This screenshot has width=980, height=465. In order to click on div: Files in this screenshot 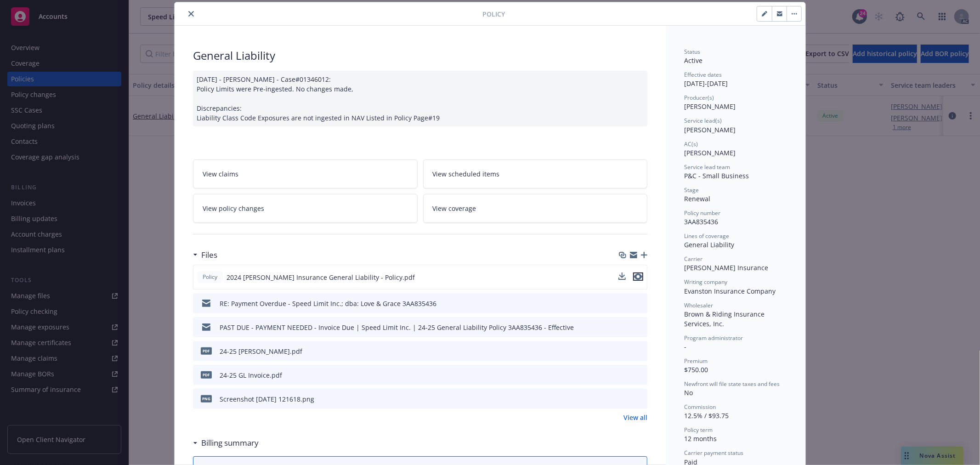, I will do `click(205, 255)`.